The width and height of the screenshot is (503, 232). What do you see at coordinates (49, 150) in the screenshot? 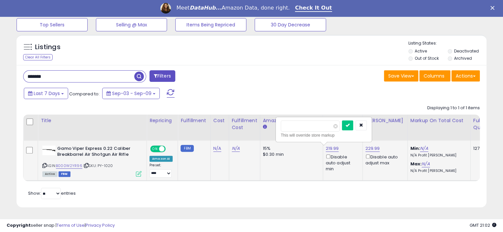
I see `img: 31cMU8ClVzL._SL40_.jpg` at bounding box center [49, 150].